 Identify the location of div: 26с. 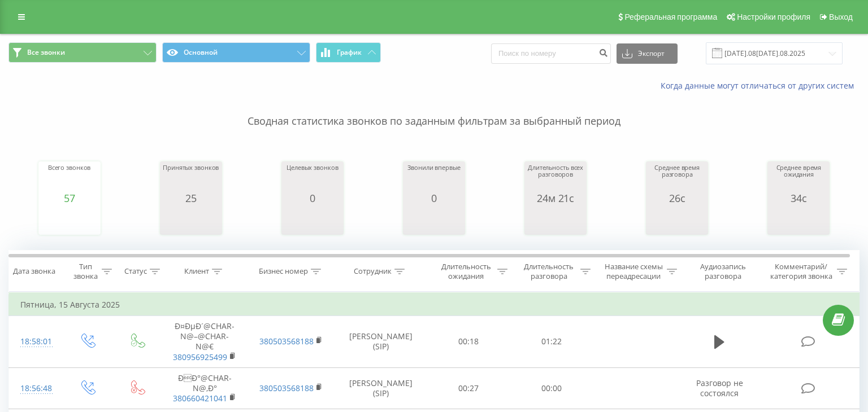
(677, 198).